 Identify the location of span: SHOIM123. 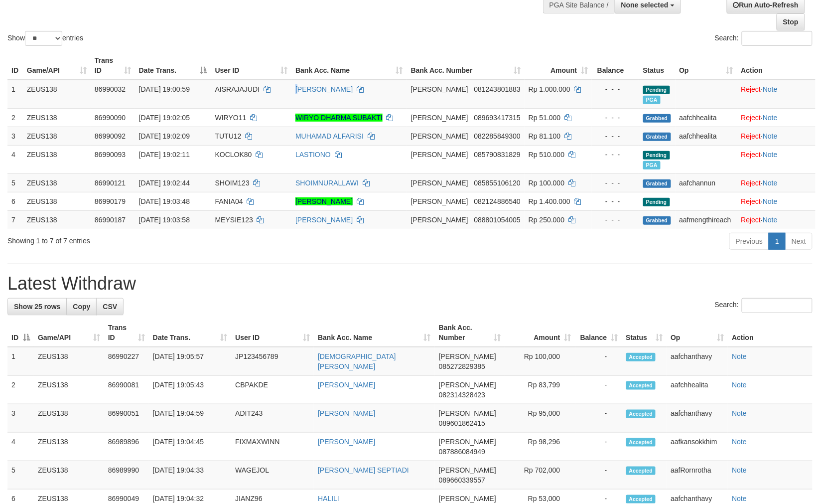
(232, 183).